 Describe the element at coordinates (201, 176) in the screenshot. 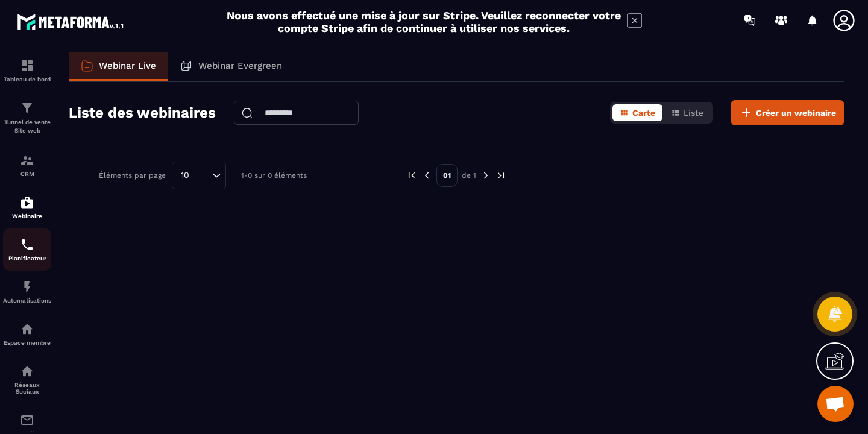

I see `input: Search for option` at that location.